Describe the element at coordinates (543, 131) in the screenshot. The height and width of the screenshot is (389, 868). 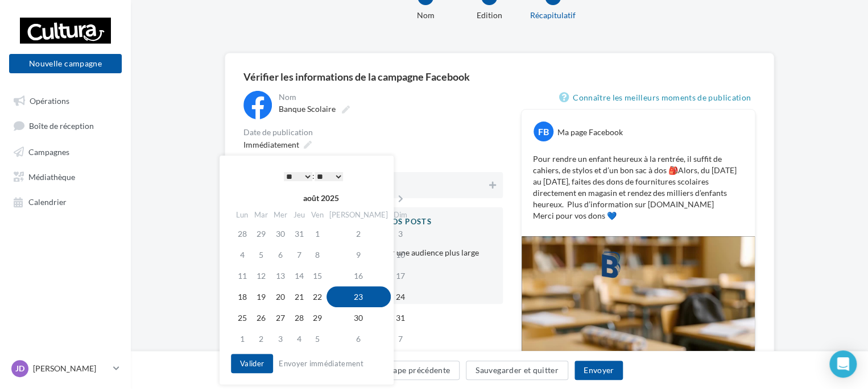
I see `div: FB` at that location.